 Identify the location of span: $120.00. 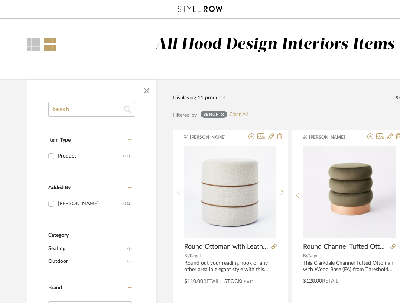
(312, 281).